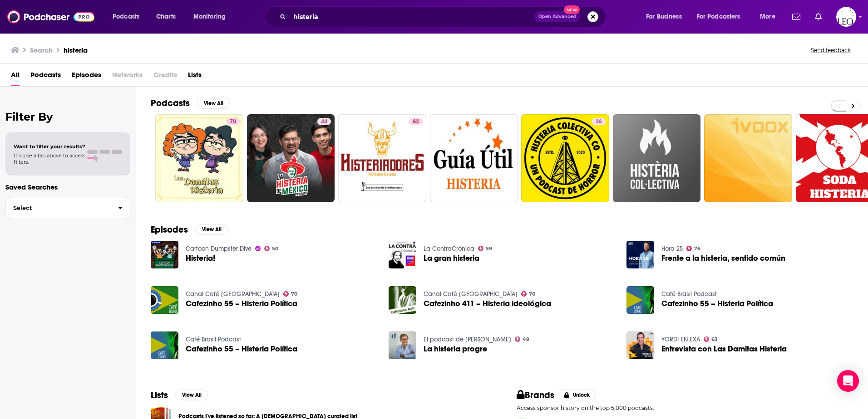 This screenshot has width=868, height=419. I want to click on img: Cafezinho 411 – Histeria ideológica, so click(402, 300).